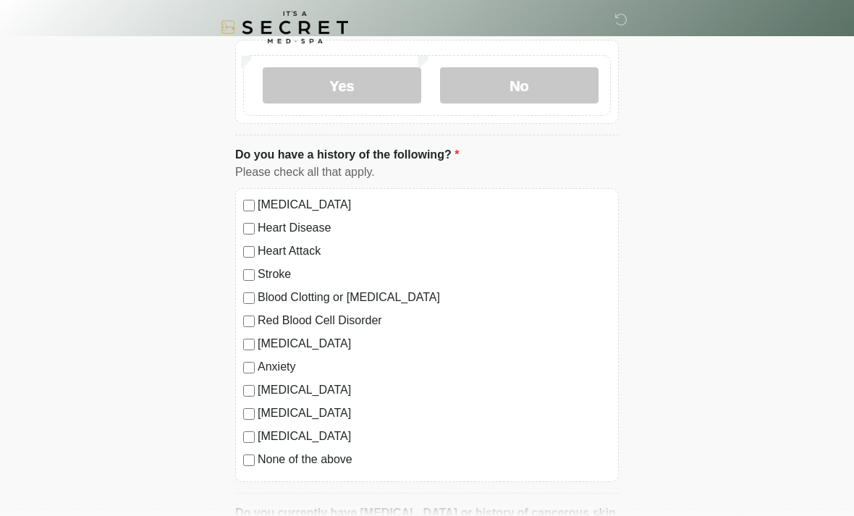 Image resolution: width=854 pixels, height=516 pixels. I want to click on input: None of the above, so click(249, 460).